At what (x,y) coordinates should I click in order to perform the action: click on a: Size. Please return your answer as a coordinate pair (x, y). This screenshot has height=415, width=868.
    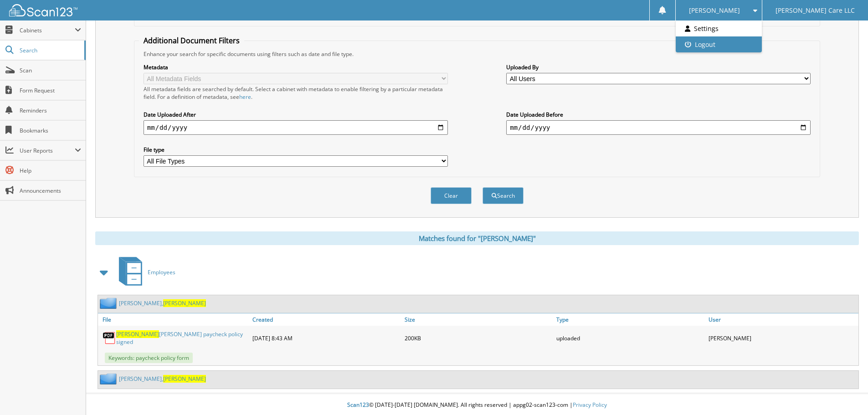
    Looking at the image, I should click on (478, 320).